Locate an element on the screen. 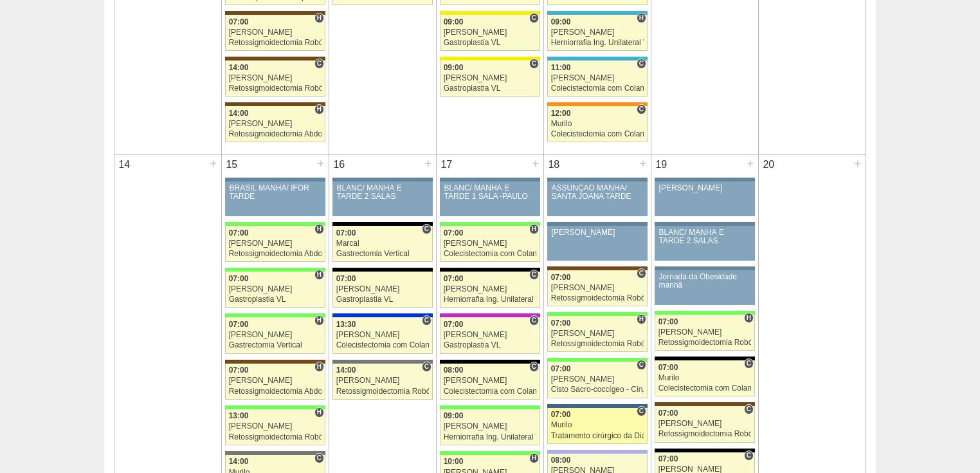 Image resolution: width=980 pixels, height=473 pixels. div: Gastrectomia Vertical is located at coordinates (382, 254).